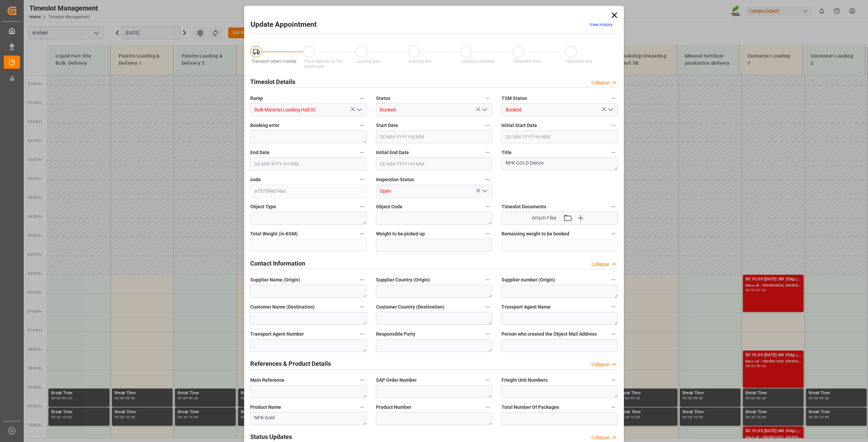 This screenshot has width=868, height=442. What do you see at coordinates (284, 24) in the screenshot?
I see `h2: Update Appointment` at bounding box center [284, 24].